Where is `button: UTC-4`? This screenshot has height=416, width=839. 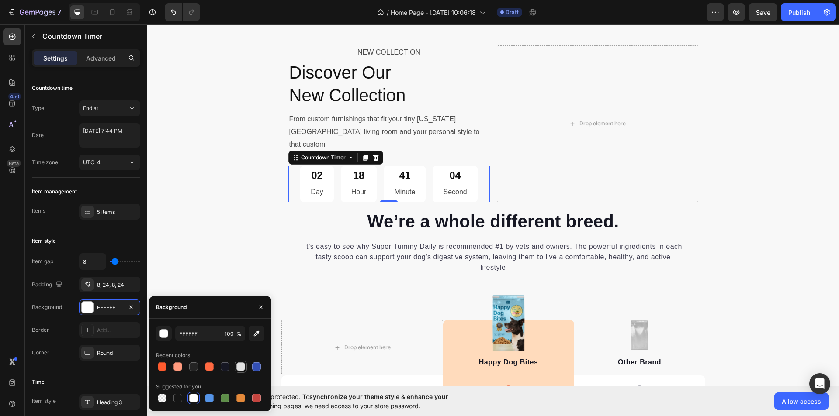
button: UTC-4 is located at coordinates (110, 162).